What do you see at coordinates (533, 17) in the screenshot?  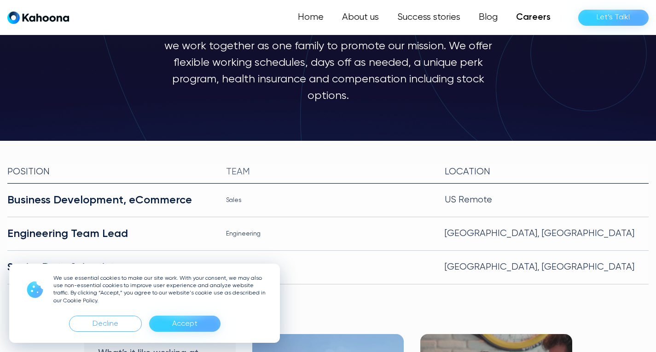 I see `a: Careers` at bounding box center [533, 17].